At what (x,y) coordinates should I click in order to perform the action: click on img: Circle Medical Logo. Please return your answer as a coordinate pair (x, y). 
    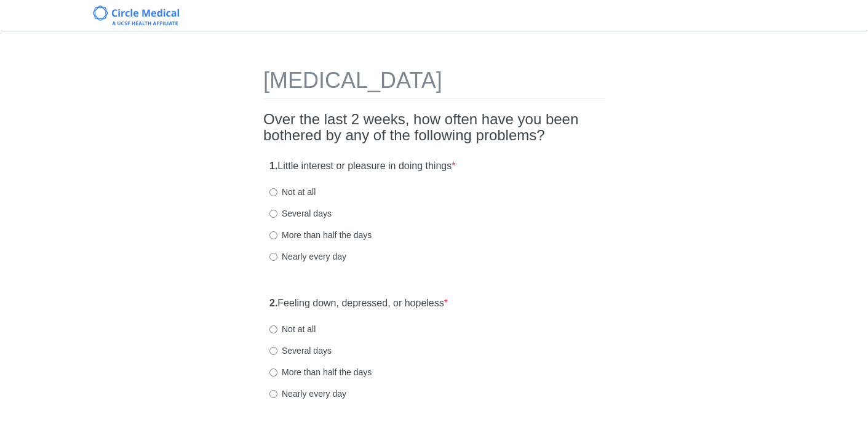
    Looking at the image, I should click on (136, 15).